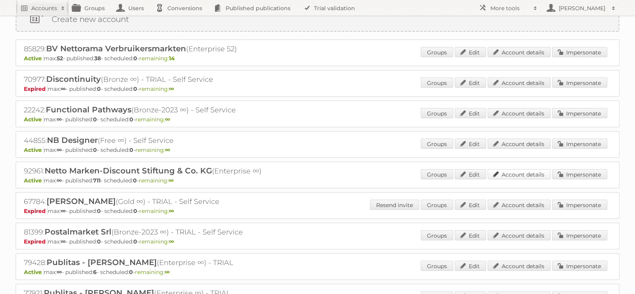 The image size is (635, 294). What do you see at coordinates (60, 58) in the screenshot?
I see `strong: 52` at bounding box center [60, 58].